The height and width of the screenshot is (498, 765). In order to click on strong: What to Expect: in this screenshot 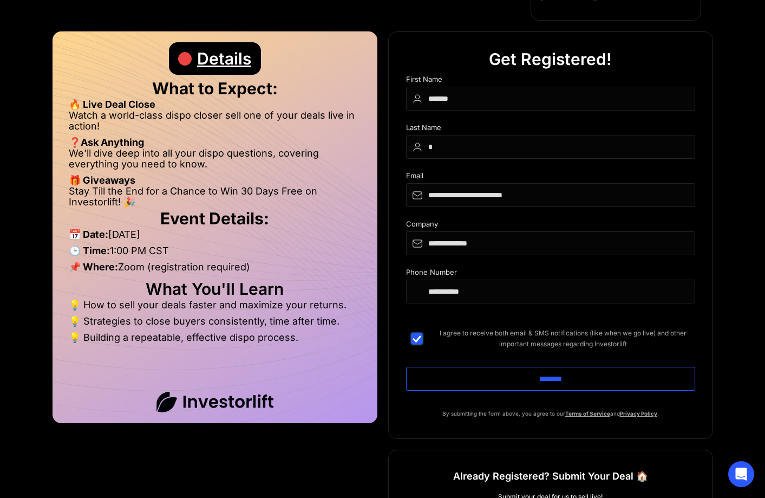, I will do `click(215, 88)`.